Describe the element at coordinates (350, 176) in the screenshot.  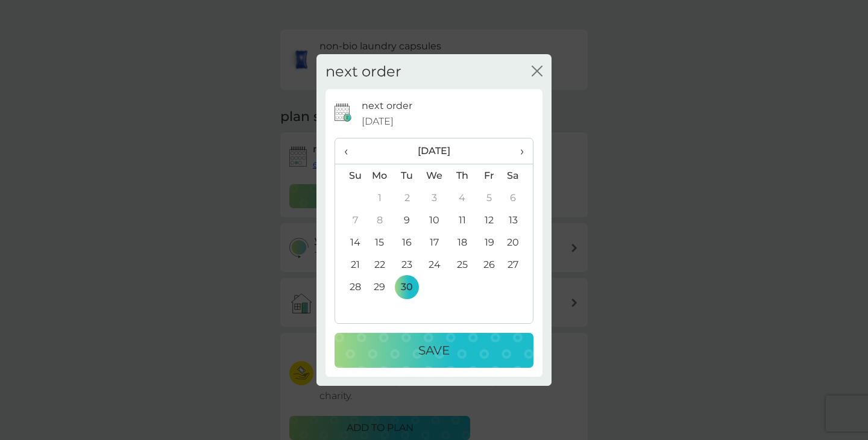
I see `th: Su` at that location.